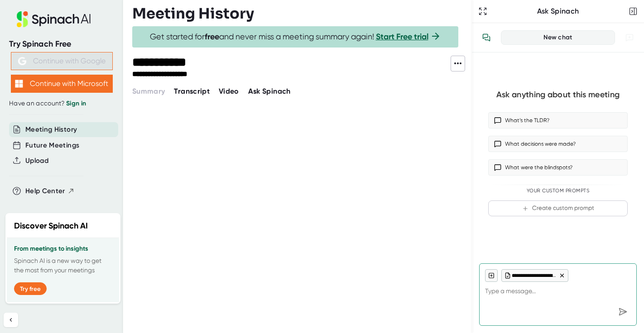  Describe the element at coordinates (483, 11) in the screenshot. I see `button: Expand to Ask Spinach page` at that location.